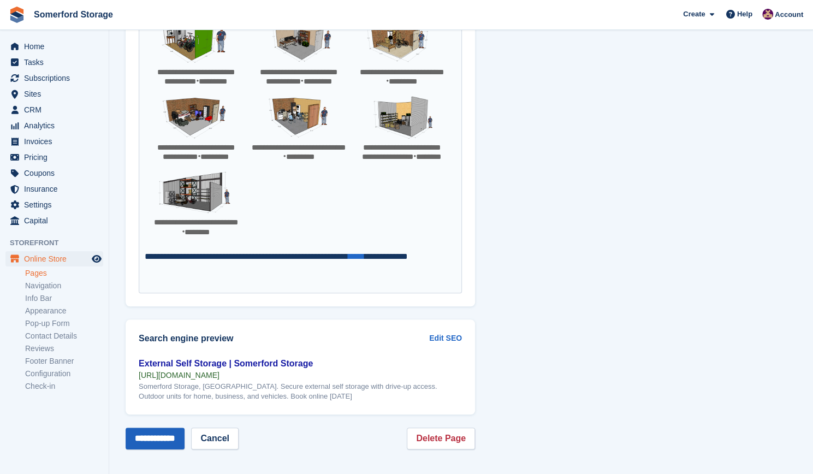  I want to click on span: Tasks, so click(57, 62).